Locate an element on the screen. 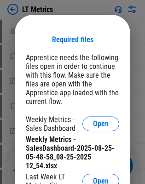 This screenshot has height=184, width=145. div: Required files is located at coordinates (73, 39).